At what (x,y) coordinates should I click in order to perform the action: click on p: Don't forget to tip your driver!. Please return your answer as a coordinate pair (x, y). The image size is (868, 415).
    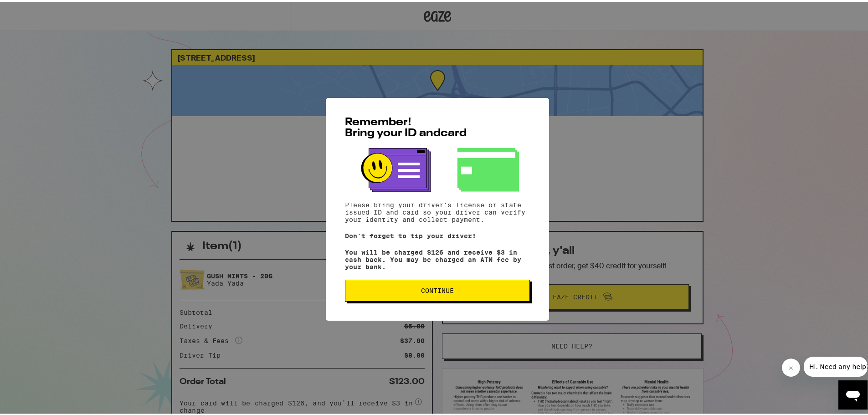
    Looking at the image, I should click on (437, 234).